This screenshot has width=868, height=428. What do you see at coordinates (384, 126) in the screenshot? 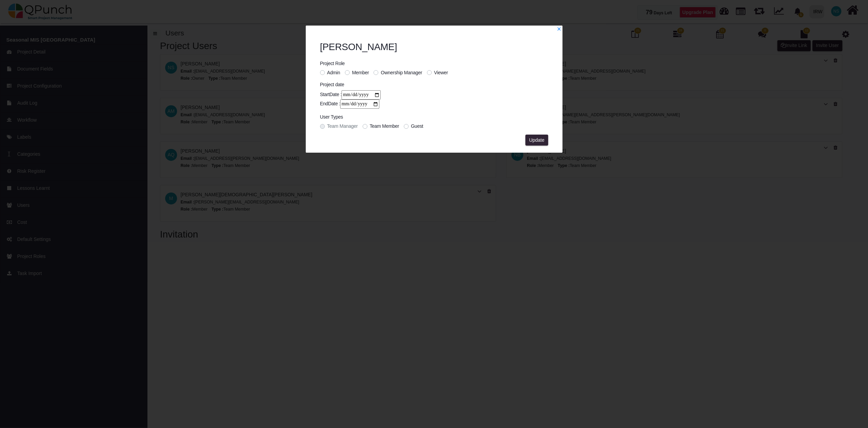
I see `span: Team Member` at bounding box center [384, 126].